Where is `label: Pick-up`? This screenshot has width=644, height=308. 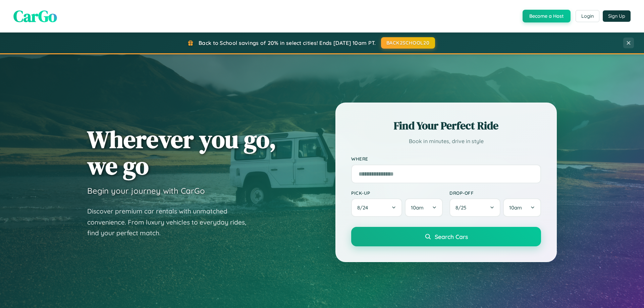
label: Pick-up is located at coordinates (397, 193).